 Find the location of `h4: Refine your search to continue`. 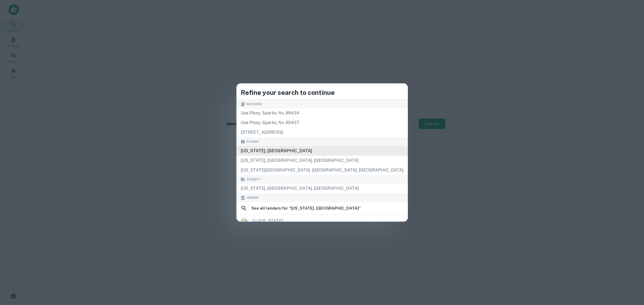

h4: Refine your search to continue is located at coordinates (322, 92).